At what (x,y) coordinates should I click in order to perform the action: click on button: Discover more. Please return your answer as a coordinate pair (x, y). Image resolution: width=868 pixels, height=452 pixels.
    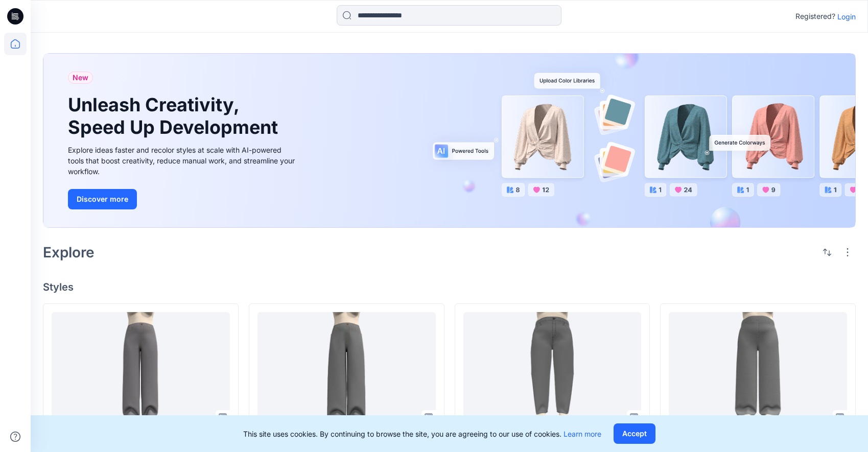
    Looking at the image, I should click on (102, 199).